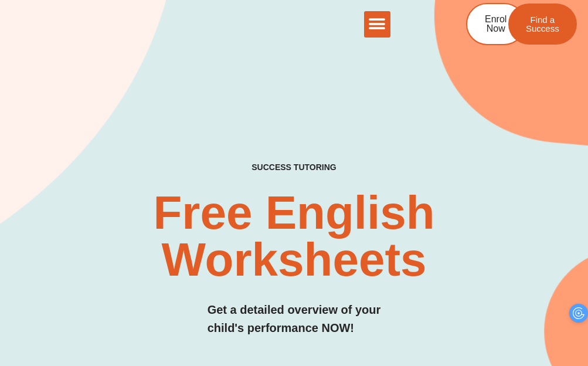 This screenshot has width=588, height=366. What do you see at coordinates (542, 24) in the screenshot?
I see `a: Find a Success` at bounding box center [542, 24].